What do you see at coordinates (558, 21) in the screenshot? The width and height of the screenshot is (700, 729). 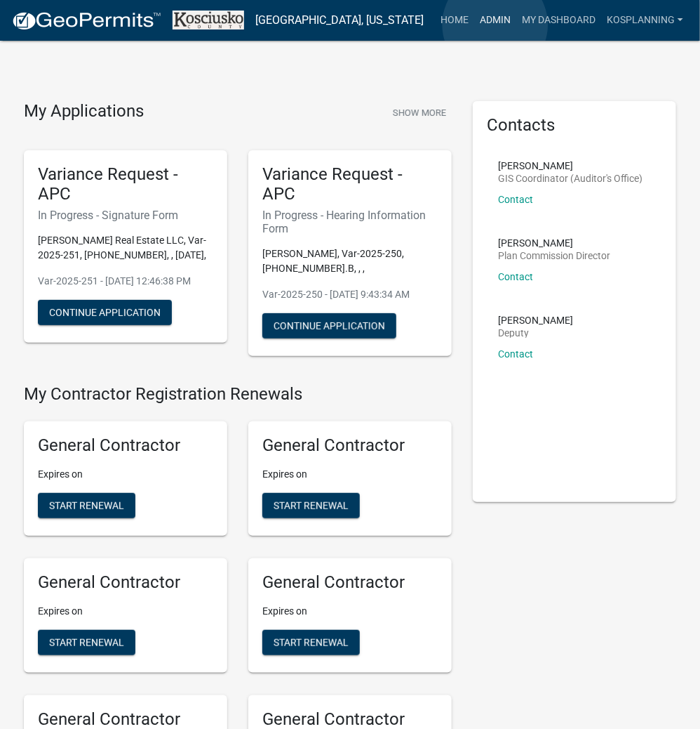 I see `a: My Dashboard` at bounding box center [558, 21].